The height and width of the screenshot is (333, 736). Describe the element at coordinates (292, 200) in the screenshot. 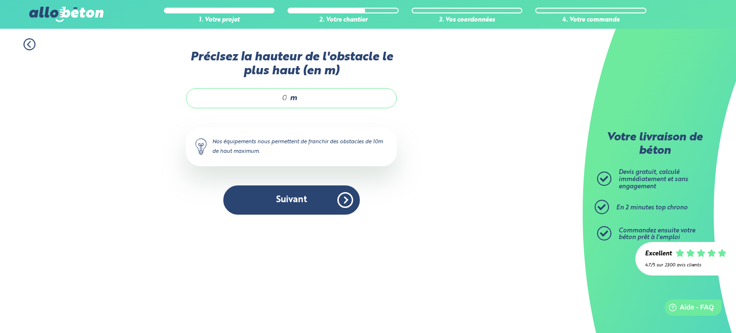

I see `button: Suivant` at that location.